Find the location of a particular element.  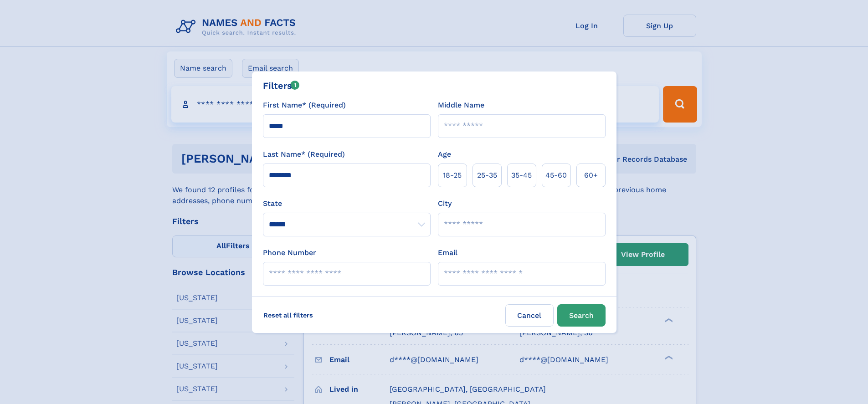

label: Last Name* (Required) is located at coordinates (304, 154).